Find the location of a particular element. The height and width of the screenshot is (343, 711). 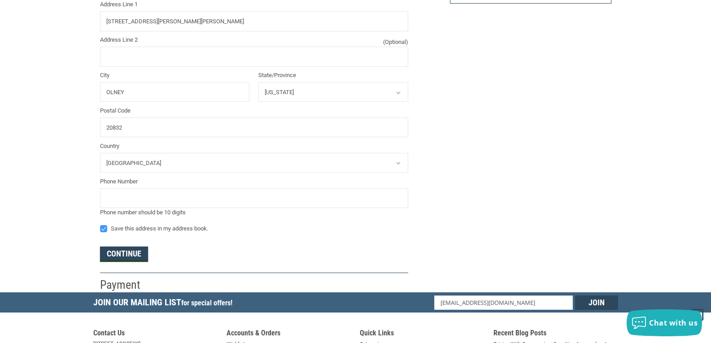

small: (Optional) is located at coordinates (395, 42).